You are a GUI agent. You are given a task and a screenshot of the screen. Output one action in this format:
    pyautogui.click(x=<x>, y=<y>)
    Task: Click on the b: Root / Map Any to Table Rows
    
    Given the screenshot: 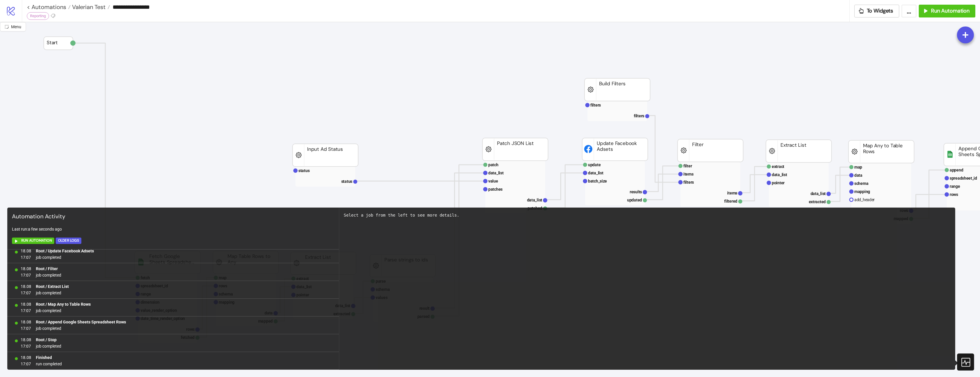 What is the action you would take?
    pyautogui.click(x=63, y=304)
    